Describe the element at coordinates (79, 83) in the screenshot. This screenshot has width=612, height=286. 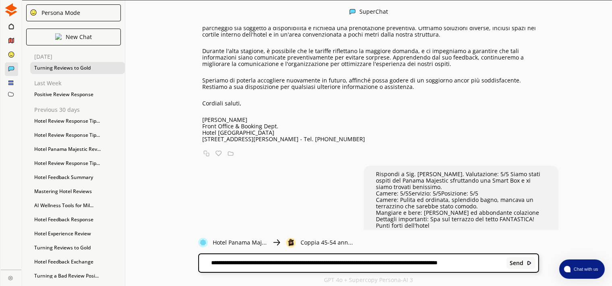
I see `p: Last Week` at that location.